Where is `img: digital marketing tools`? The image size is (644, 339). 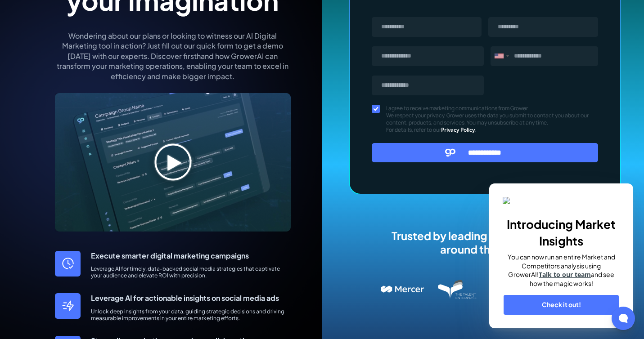
img: digital marketing tools is located at coordinates (173, 162).